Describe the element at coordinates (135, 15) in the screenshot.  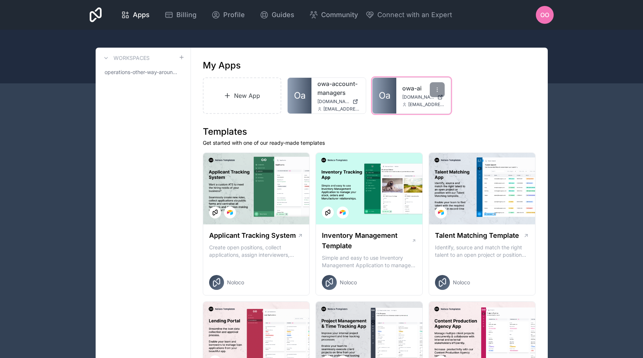
I see `a: Apps` at that location.